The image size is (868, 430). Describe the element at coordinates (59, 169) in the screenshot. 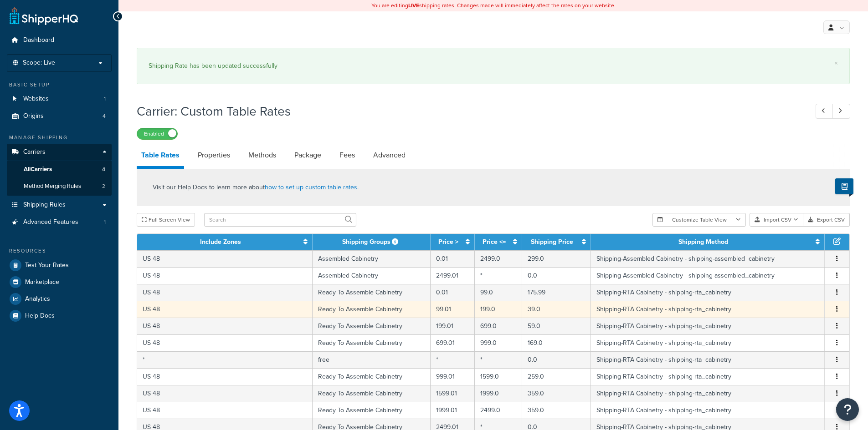

I see `a: AllCarriers4` at that location.